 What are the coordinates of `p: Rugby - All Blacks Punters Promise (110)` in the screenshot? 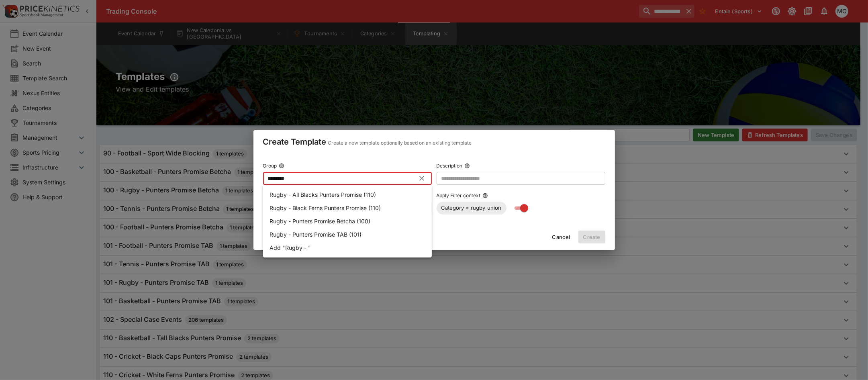 It's located at (322, 195).